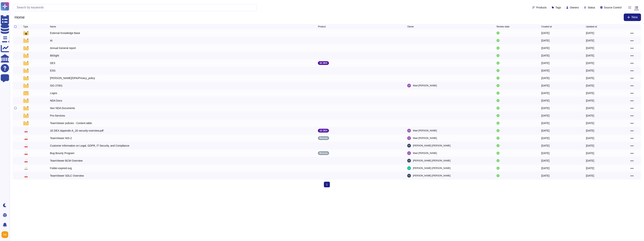 The image size is (644, 241). What do you see at coordinates (53, 71) in the screenshot?
I see `div: ESG` at bounding box center [53, 71].